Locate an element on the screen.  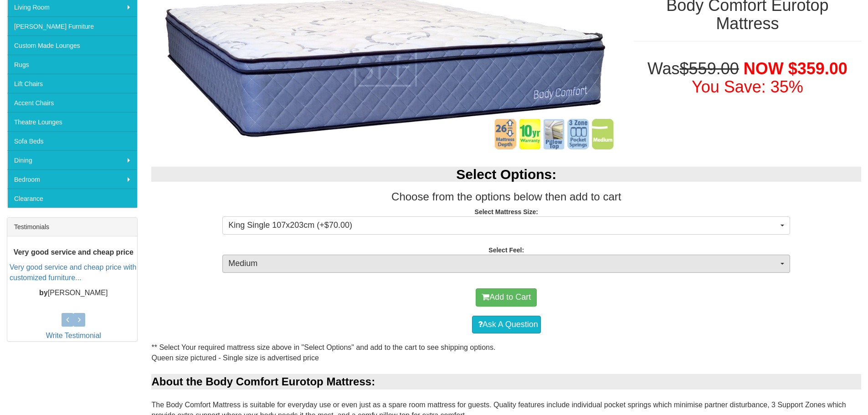
h1: Was is located at coordinates (747, 78).